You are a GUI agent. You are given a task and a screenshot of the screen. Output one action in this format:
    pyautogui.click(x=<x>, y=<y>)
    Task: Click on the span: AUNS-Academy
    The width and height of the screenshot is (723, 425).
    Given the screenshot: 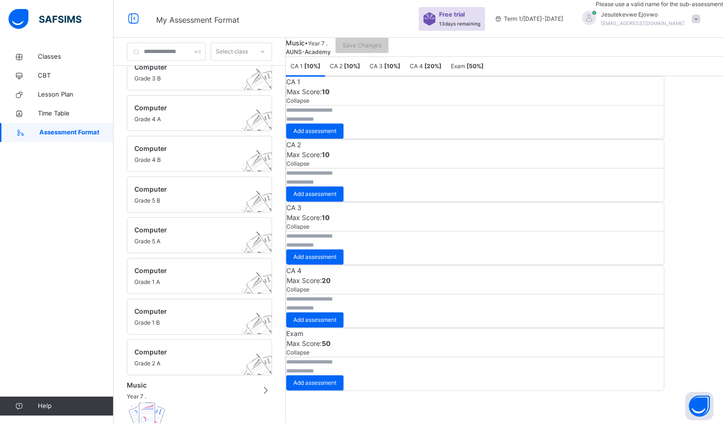 What is the action you would take?
    pyautogui.click(x=308, y=52)
    